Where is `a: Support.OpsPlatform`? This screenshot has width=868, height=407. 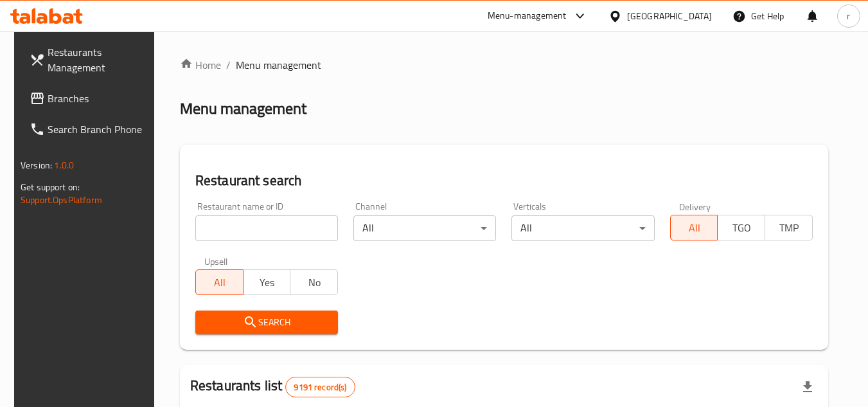 a: Support.OpsPlatform is located at coordinates (61, 200).